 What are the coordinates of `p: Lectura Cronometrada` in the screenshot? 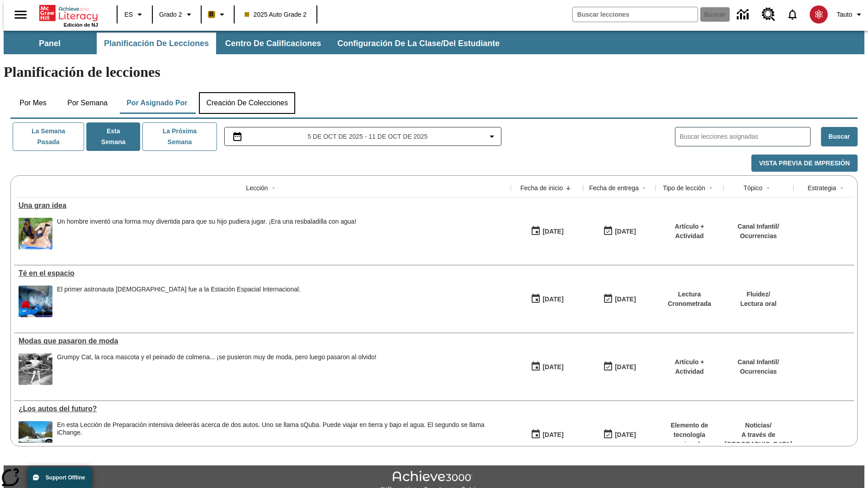 It's located at (689, 299).